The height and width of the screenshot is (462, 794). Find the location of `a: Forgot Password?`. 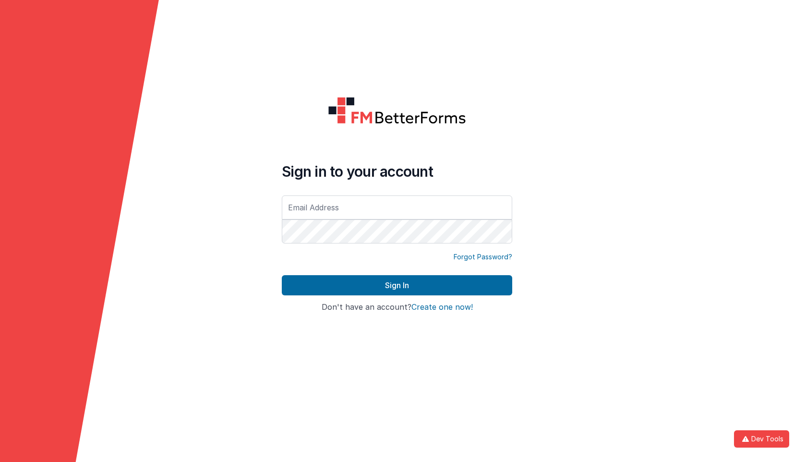

a: Forgot Password? is located at coordinates (483, 257).